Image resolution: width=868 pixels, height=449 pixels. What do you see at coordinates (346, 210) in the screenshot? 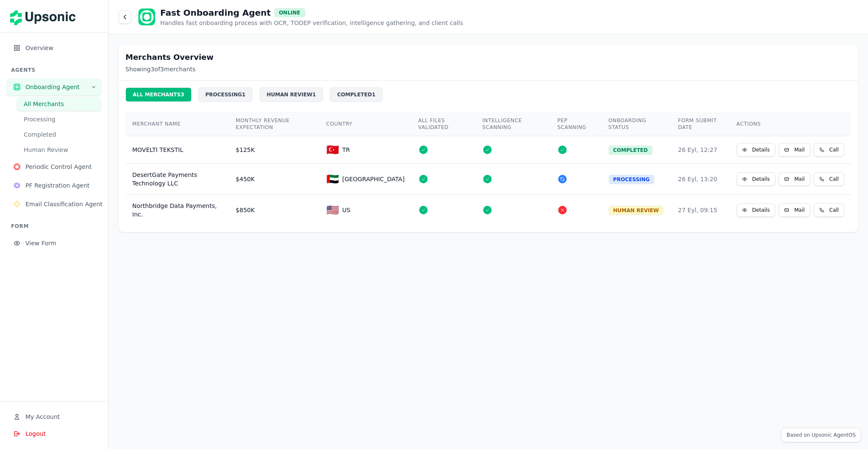
I see `span: US` at bounding box center [346, 210].